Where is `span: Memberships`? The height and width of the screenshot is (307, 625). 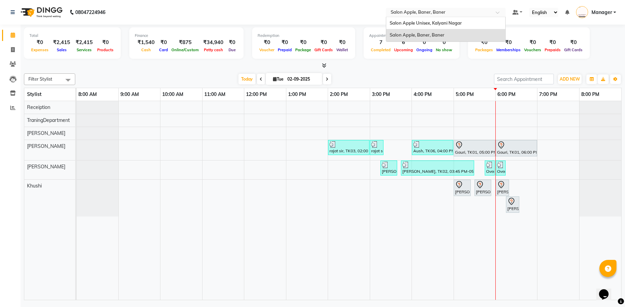
span: Memberships is located at coordinates (508, 50).